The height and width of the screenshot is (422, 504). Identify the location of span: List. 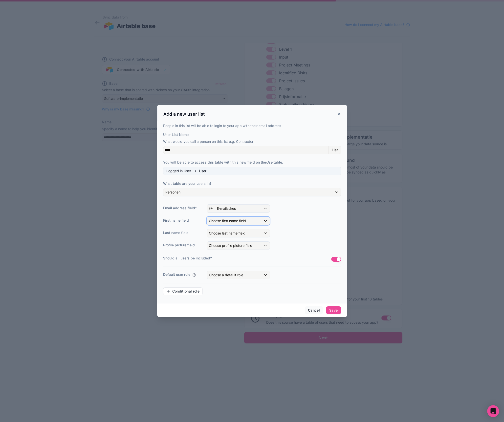
(335, 150).